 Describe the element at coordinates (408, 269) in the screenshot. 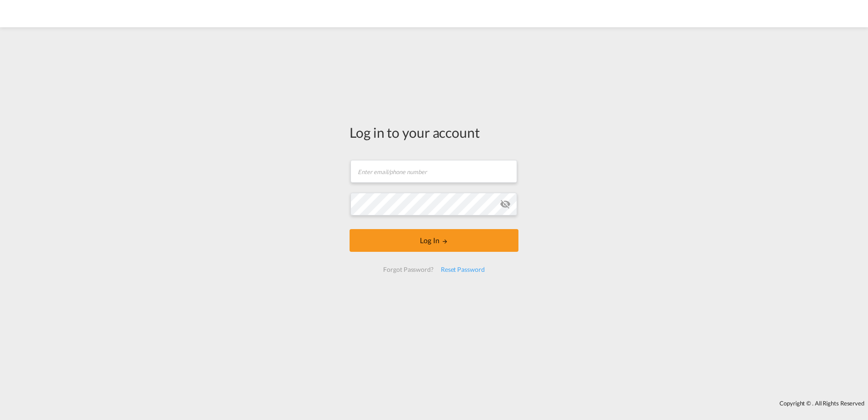

I see `div: Forgot Password?` at that location.